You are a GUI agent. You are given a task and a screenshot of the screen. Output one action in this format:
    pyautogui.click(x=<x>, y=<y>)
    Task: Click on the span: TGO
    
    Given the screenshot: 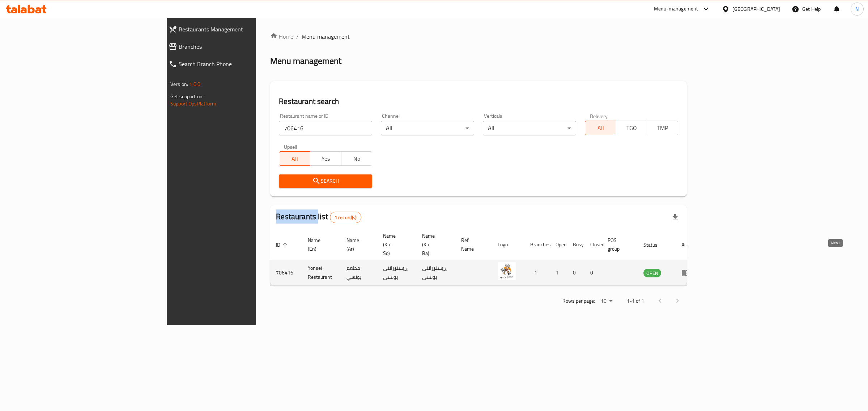 What is the action you would take?
    pyautogui.click(x=632, y=128)
    